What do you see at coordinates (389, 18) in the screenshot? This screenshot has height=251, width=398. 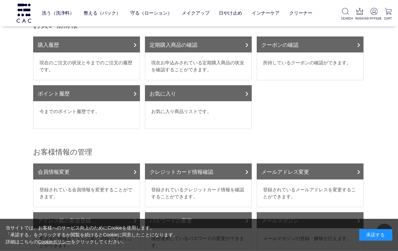 I see `p: CART` at bounding box center [389, 18].